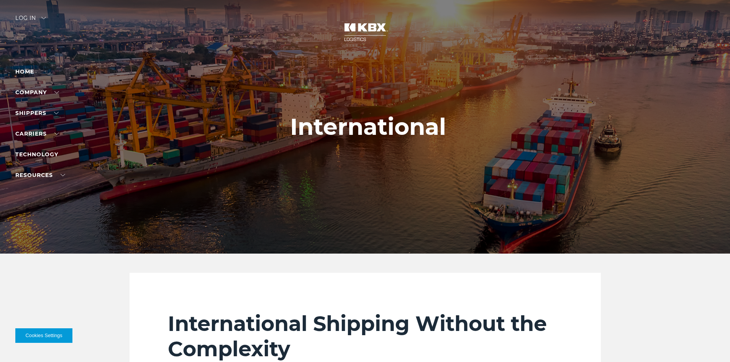 The height and width of the screenshot is (362, 730). Describe the element at coordinates (365, 32) in the screenshot. I see `img: kbx logo` at that location.